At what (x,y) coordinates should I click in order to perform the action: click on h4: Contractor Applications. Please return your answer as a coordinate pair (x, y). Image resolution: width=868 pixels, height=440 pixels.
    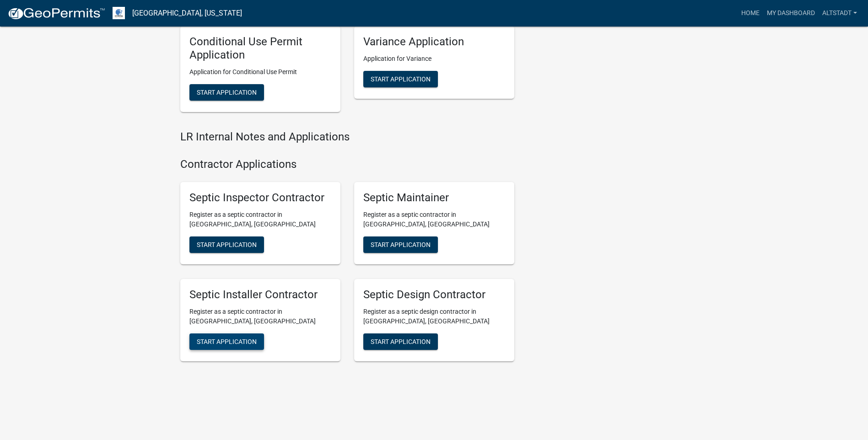
    Looking at the image, I should click on (348, 164).